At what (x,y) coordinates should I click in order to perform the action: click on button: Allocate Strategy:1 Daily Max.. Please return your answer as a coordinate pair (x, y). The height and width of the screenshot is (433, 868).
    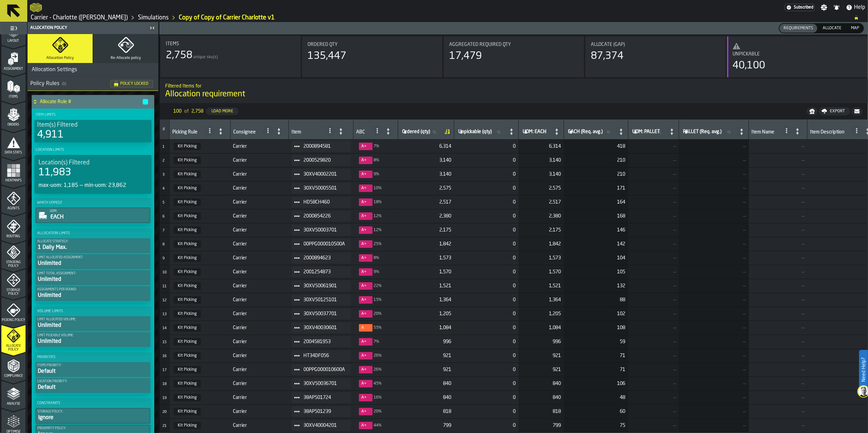
    Looking at the image, I should click on (93, 246).